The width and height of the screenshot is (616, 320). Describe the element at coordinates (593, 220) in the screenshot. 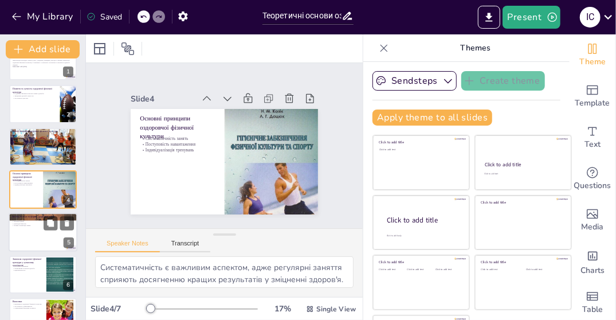

I see `div: Add images, graphics, shapes or video` at that location.